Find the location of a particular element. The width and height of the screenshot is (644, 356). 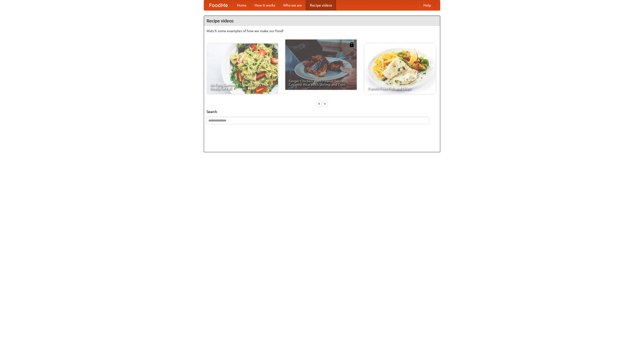

a: An Easy, Summery Tomato Pasta That's Ready for Fall is located at coordinates (242, 69).